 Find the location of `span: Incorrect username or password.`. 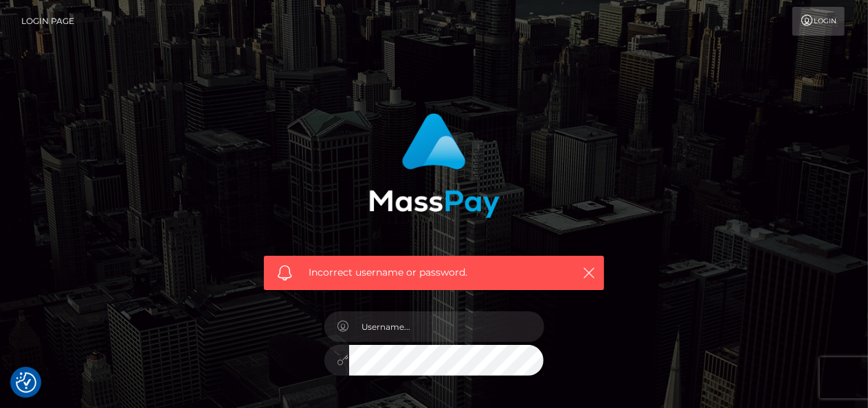

span: Incorrect username or password. is located at coordinates (434, 273).